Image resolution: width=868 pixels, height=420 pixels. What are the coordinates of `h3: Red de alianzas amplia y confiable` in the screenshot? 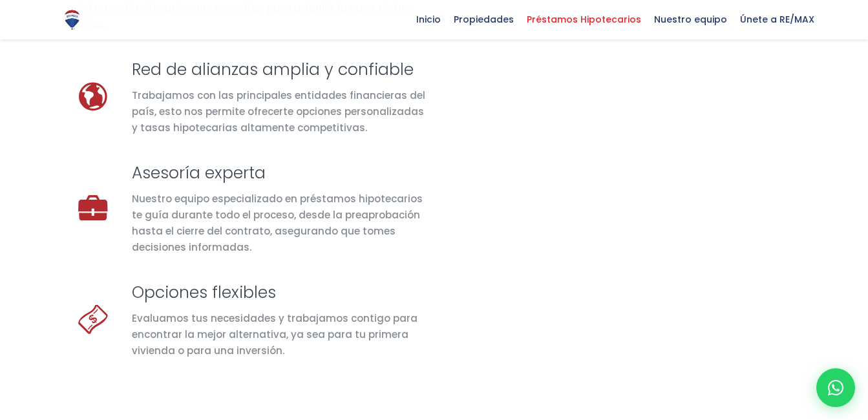 It's located at (279, 69).